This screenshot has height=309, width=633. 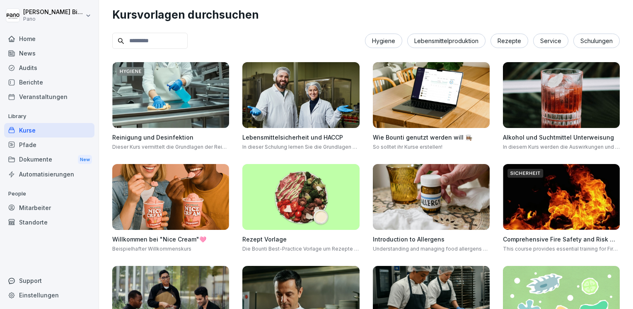 I want to click on div: News, so click(x=49, y=53).